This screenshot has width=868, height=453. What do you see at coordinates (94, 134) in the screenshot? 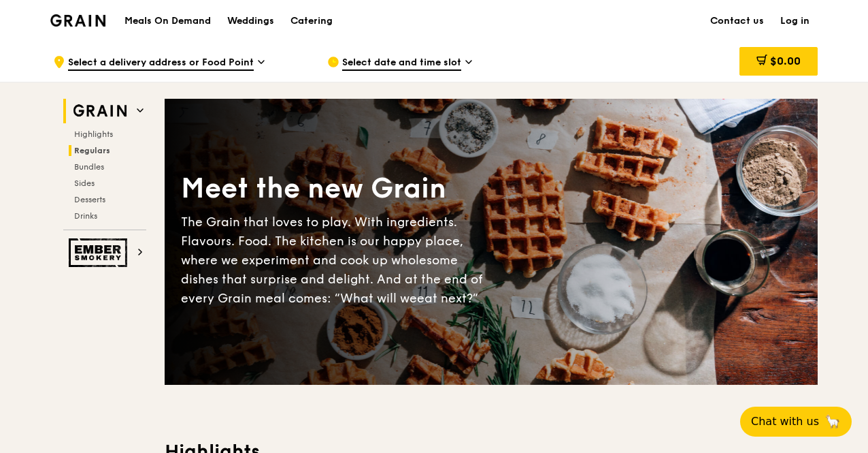
I see `span: Highlights` at bounding box center [94, 134].